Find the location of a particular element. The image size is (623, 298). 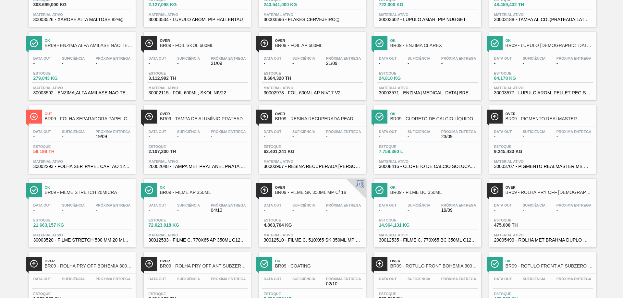

span: 30002293 - FOLHA SEP. PAPEL CARTAO 1200x1000M 350g is located at coordinates (82, 167).